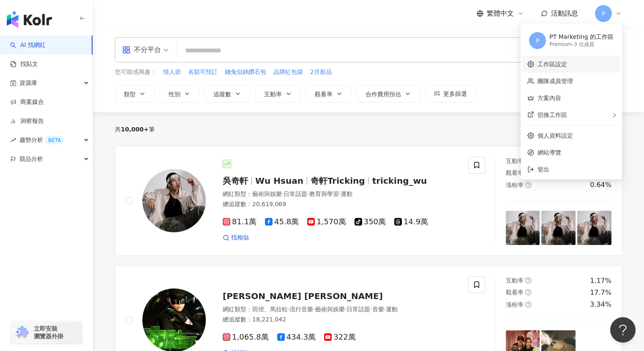  Describe the element at coordinates (455, 94) in the screenshot. I see `span: 更多篩選` at that location.